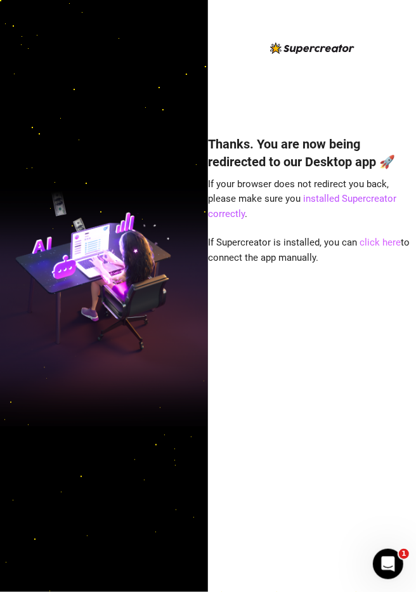  What do you see at coordinates (309, 250) in the screenshot?
I see `span: If Supercreator is installed, you can to connect the app manually.` at bounding box center [309, 250].